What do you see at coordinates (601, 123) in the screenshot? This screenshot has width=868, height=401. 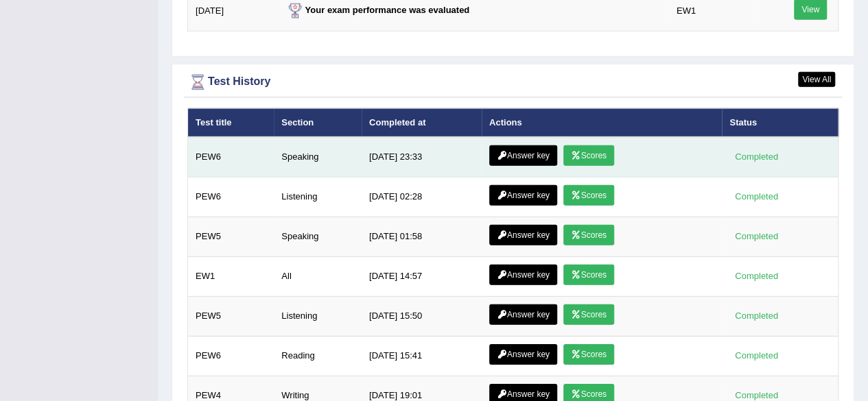 I see `th: Actions` at bounding box center [601, 123].